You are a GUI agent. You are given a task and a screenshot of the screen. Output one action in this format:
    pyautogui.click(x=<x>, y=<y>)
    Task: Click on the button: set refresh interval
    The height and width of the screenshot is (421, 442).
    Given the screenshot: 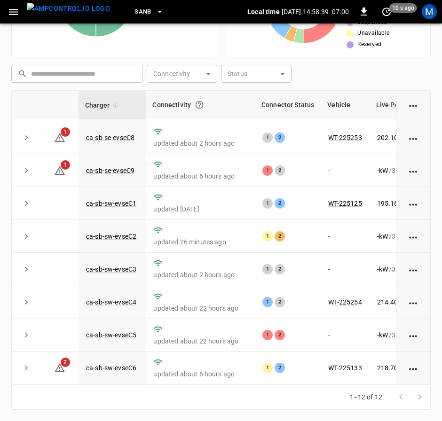 What is the action you would take?
    pyautogui.click(x=387, y=12)
    